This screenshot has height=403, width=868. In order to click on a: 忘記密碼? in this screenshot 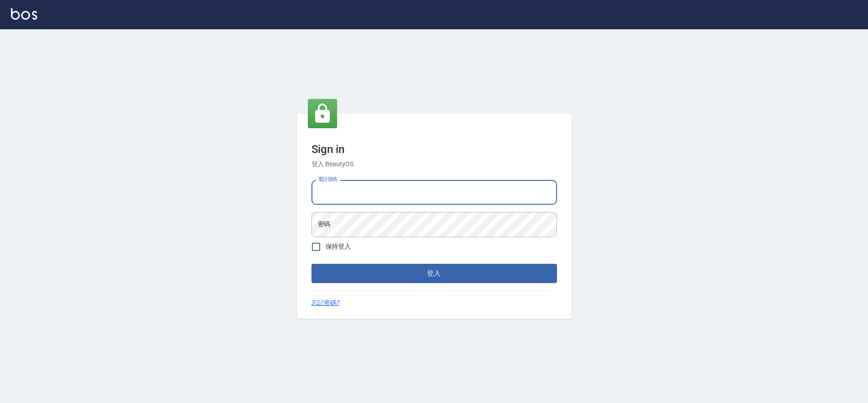, I will do `click(326, 303)`.